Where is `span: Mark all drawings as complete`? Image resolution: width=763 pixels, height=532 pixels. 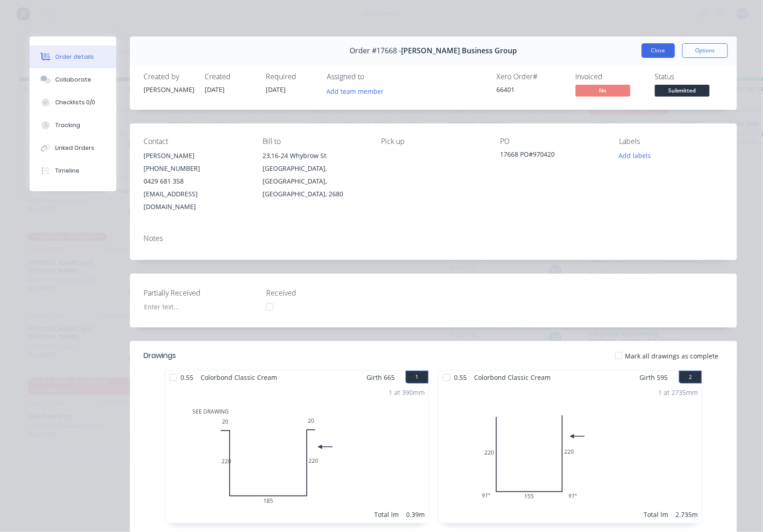
span: Mark all drawings as complete is located at coordinates (672, 356).